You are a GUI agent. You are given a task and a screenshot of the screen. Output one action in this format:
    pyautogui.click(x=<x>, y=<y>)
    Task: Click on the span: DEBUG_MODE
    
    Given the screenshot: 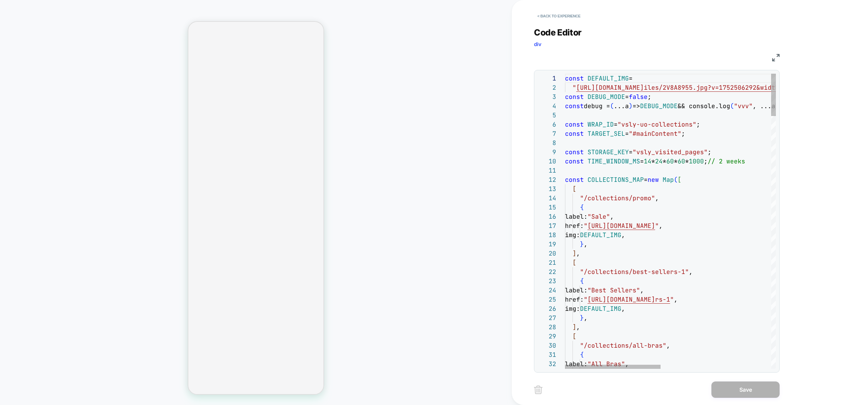 What is the action you would take?
    pyautogui.click(x=607, y=96)
    